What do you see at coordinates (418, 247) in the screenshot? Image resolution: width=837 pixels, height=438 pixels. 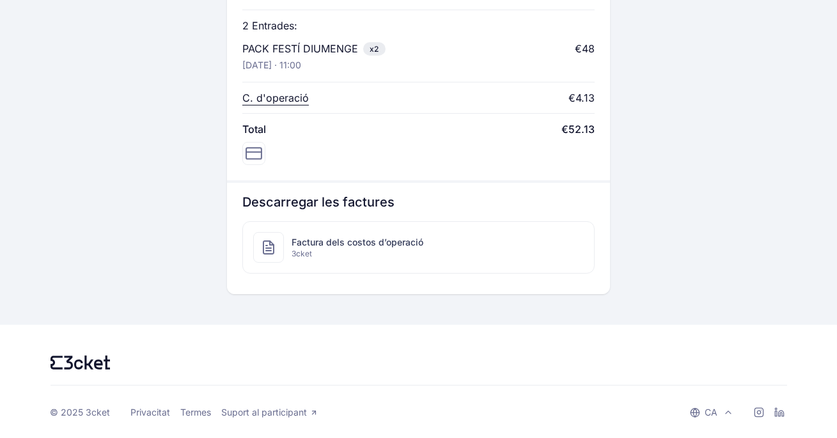 I see `a: Factura dels costos d’operació3cket` at bounding box center [418, 247].